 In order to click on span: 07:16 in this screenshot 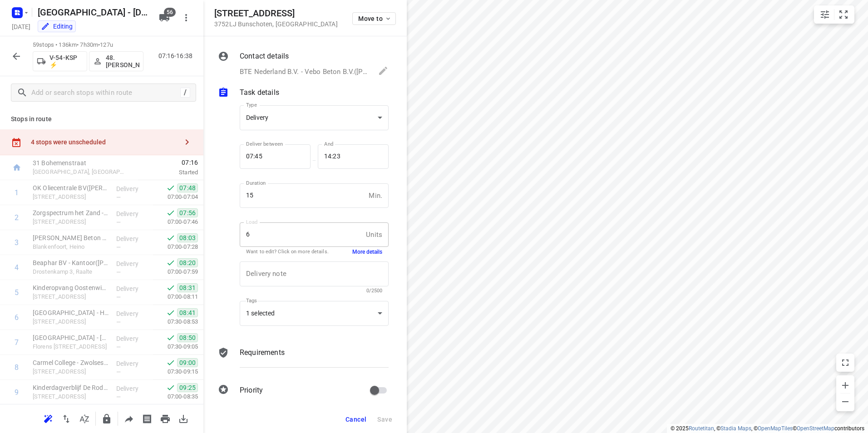, I will do `click(168, 163)`.